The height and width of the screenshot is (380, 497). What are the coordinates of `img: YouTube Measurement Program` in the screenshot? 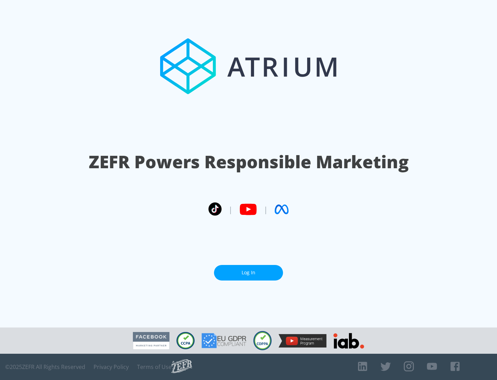 It's located at (302, 340).